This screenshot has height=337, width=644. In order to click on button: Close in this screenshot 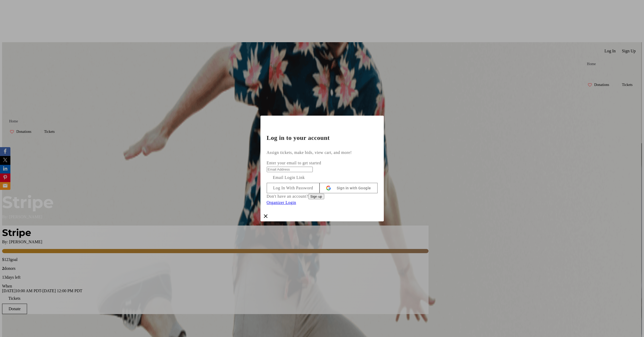, I will do `click(266, 216)`.